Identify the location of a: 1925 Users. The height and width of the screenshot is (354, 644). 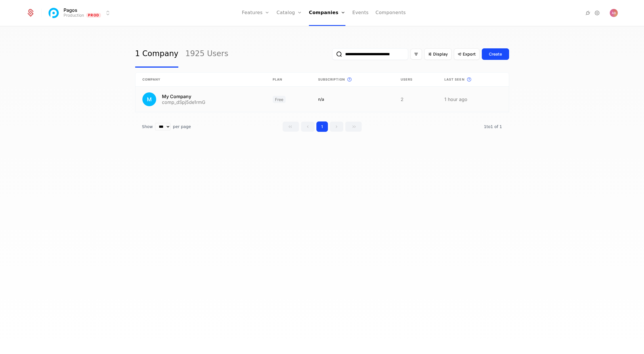
(207, 54).